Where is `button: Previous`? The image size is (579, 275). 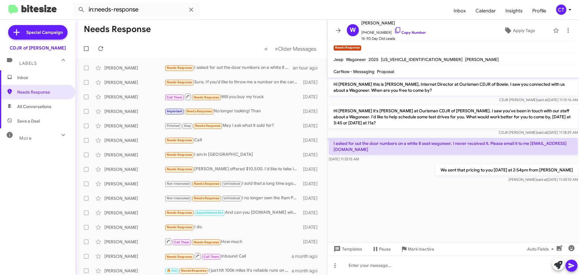 button: Previous is located at coordinates (266, 49).